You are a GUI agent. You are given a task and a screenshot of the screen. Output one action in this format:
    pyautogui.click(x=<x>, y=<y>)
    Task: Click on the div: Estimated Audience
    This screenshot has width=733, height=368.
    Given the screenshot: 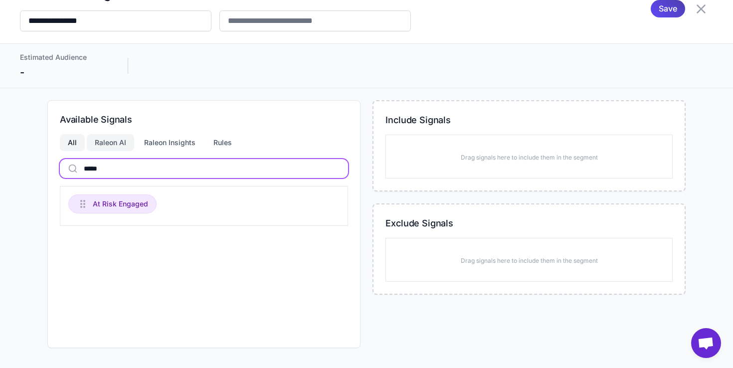 What is the action you would take?
    pyautogui.click(x=64, y=57)
    